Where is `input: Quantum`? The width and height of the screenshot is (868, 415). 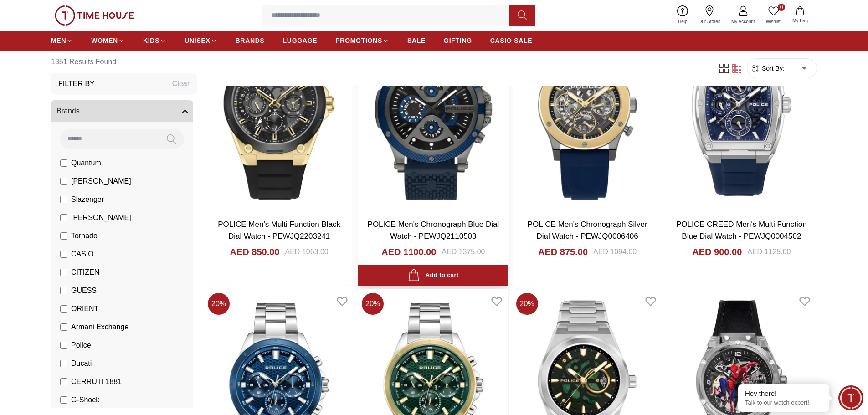
input: Quantum is located at coordinates (64, 163).